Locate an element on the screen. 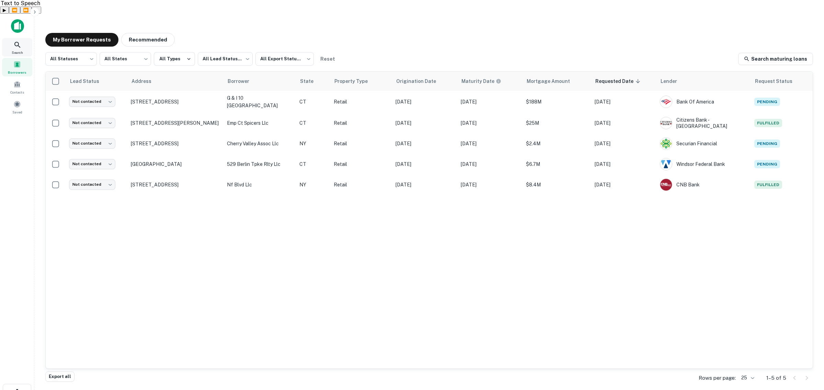 The width and height of the screenshot is (824, 390). button: Settings is located at coordinates (36, 10).